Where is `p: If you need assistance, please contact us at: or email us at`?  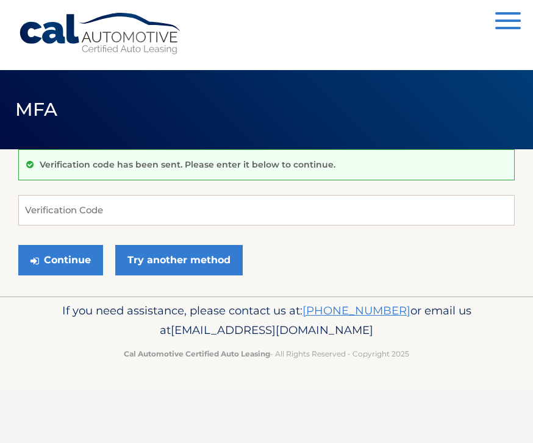
p: If you need assistance, please contact us at: or email us at is located at coordinates (267, 321).